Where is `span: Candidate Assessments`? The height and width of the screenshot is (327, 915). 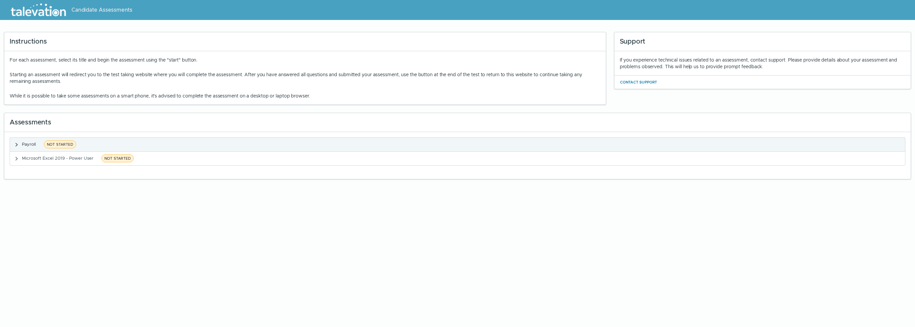
span: Candidate Assessments is located at coordinates (102, 10).